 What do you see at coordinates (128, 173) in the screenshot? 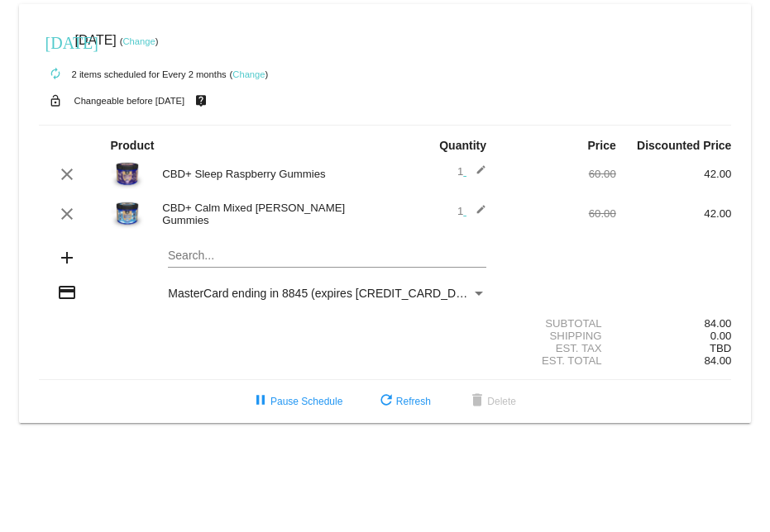
I see `img: JustCBD_CBD_SLEEP_RaspBerries_16oz_650X650-Render.jpg` at bounding box center [128, 173].